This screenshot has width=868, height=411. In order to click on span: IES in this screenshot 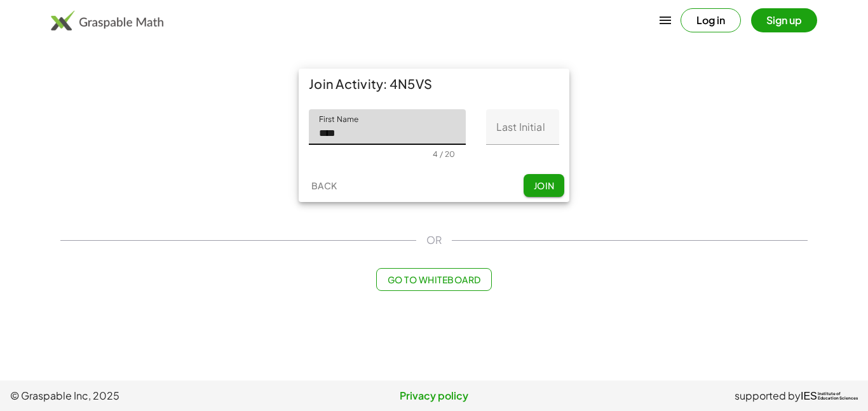, I will do `click(809, 396)`.